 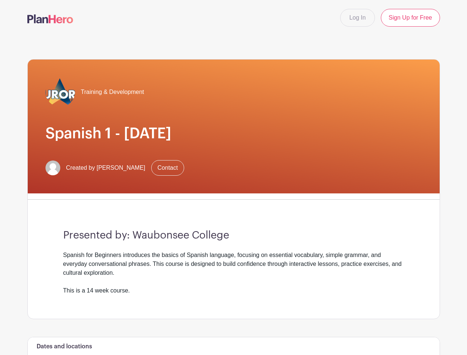 What do you see at coordinates (410, 18) in the screenshot?
I see `a: Sign Up for Free` at bounding box center [410, 18].